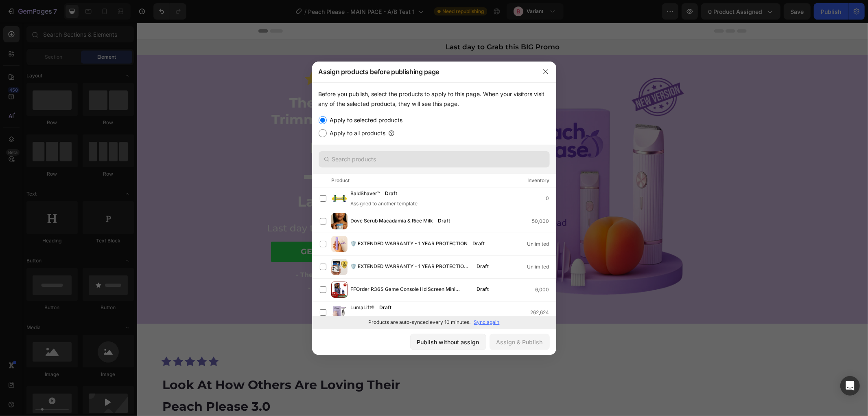 This screenshot has height=416, width=868. Describe the element at coordinates (539, 180) in the screenshot. I see `div: Inventory` at that location.